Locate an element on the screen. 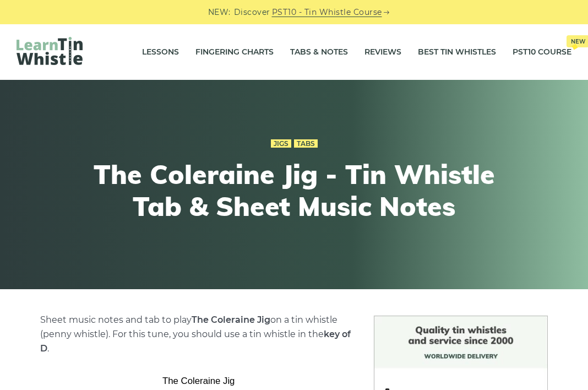 This screenshot has height=390, width=588. a: Tabs & Notes is located at coordinates (319, 52).